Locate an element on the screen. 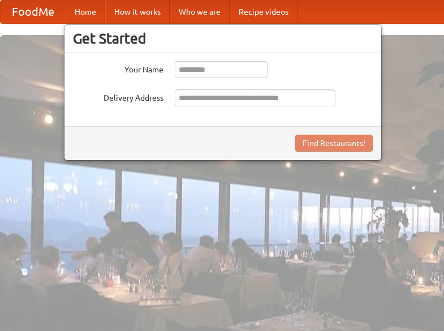 Image resolution: width=444 pixels, height=331 pixels. a: Home is located at coordinates (85, 12).